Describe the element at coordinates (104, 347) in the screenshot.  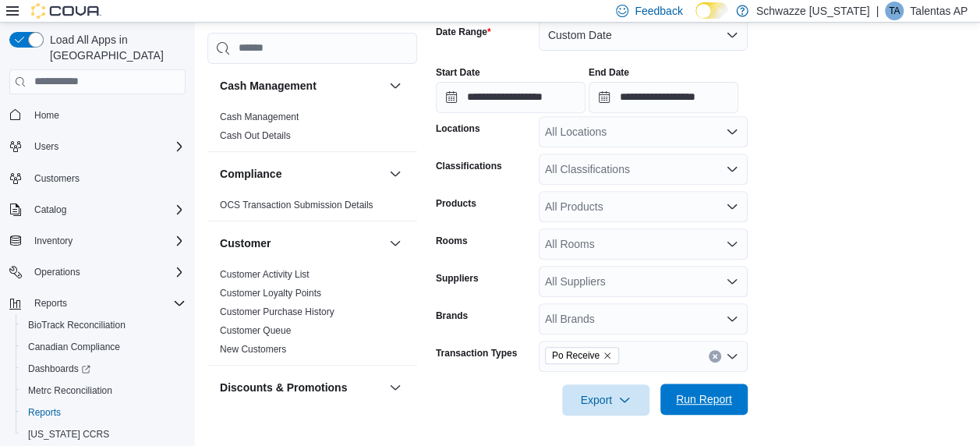
I see `button: Canadian Compliance` at that location.